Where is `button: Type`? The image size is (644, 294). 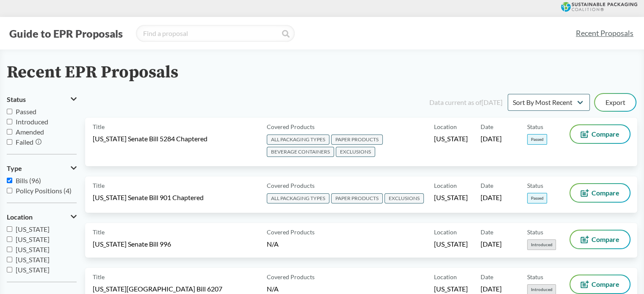 button: Type is located at coordinates (41, 168).